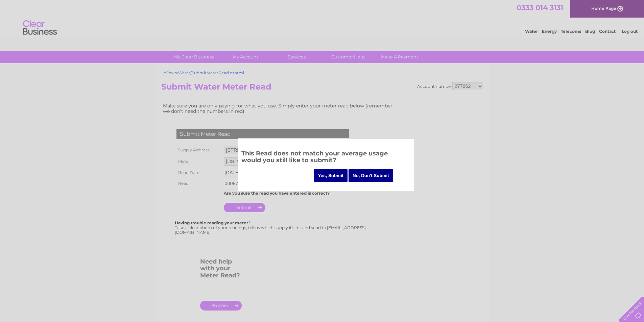 The height and width of the screenshot is (322, 644). Describe the element at coordinates (40, 28) in the screenshot. I see `img: logo.png` at that location.